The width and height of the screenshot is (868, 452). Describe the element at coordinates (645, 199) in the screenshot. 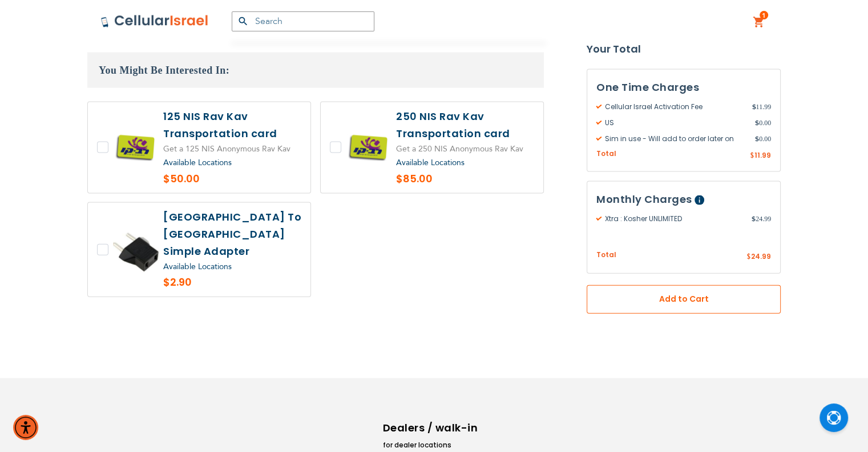

I see `span: Monthly Charges` at that location.